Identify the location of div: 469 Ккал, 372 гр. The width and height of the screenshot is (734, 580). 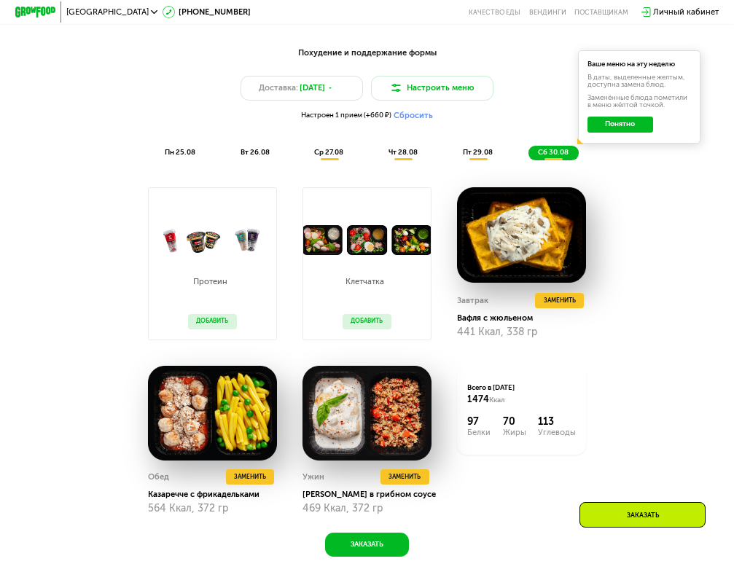
(367, 509).